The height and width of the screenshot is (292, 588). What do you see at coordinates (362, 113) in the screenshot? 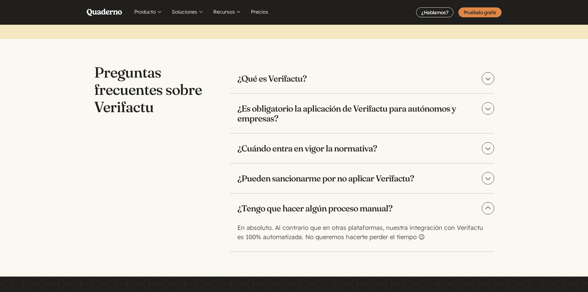
I see `summary: ¿Es obligatorio la aplicación de Verifactu para autónomos y empresas?` at bounding box center [362, 113].